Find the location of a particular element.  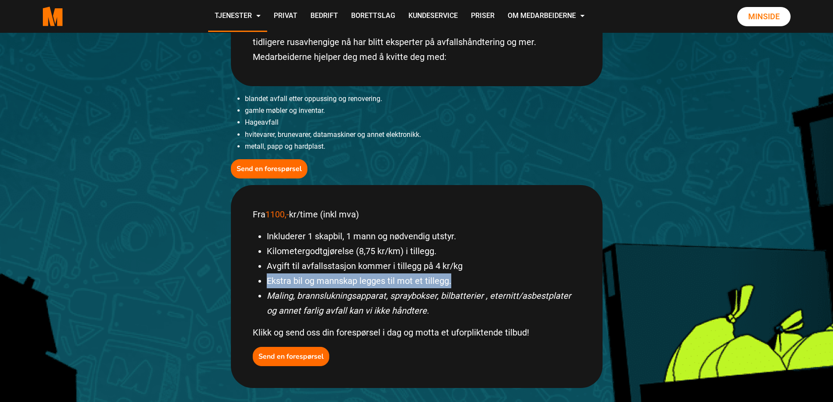

a: Tjenester is located at coordinates (237, 16).